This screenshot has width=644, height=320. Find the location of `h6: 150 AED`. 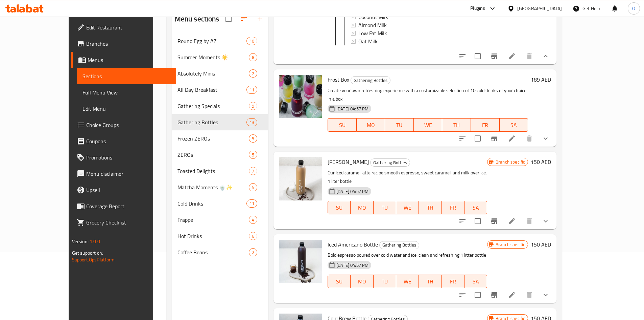

h6: 150 AED is located at coordinates (541, 162).